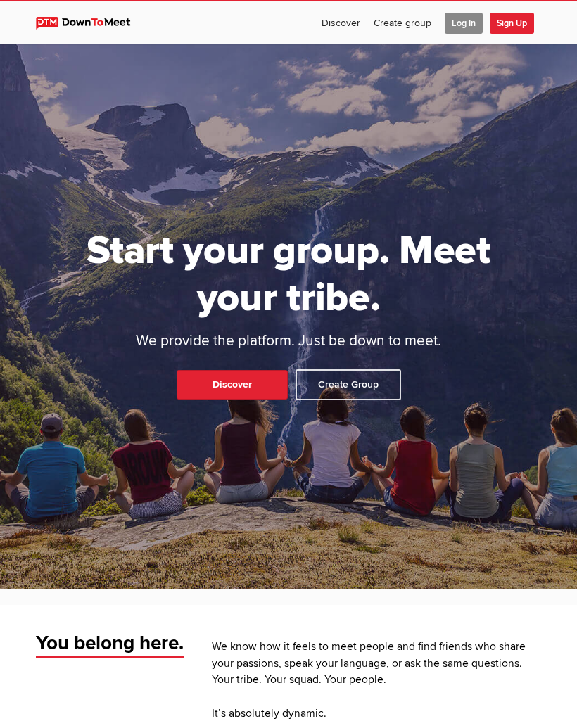 This screenshot has height=728, width=577. I want to click on a: Create group, so click(403, 23).